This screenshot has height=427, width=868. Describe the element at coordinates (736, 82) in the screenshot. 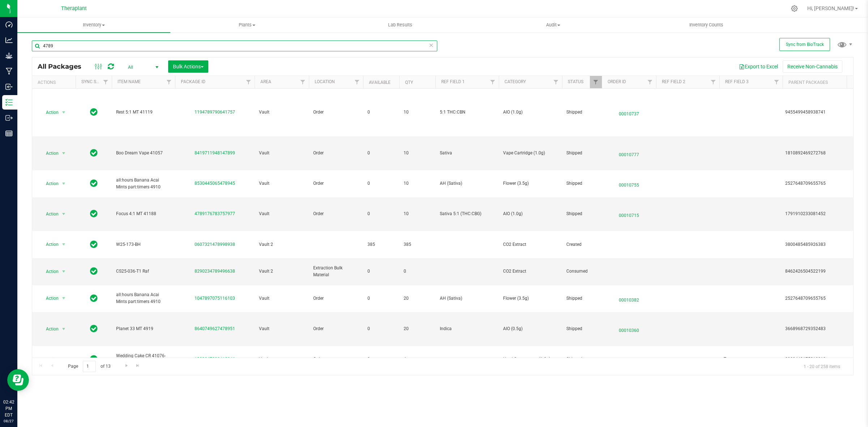

I see `a: Ref Field 3` at that location.